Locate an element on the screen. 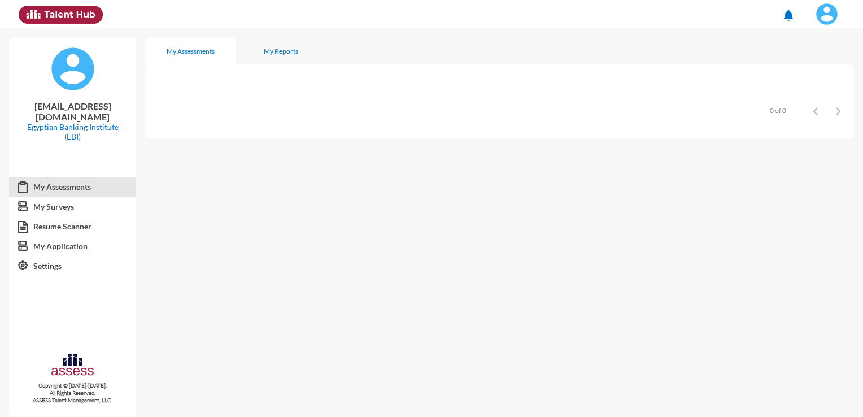 This screenshot has width=863, height=417. button: Resume Scanner is located at coordinates (72, 226).